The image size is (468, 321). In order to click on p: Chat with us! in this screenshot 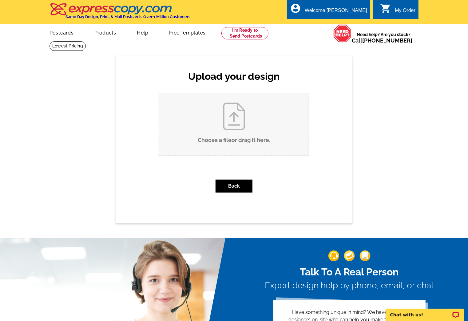, I will do `click(39, 13)`.